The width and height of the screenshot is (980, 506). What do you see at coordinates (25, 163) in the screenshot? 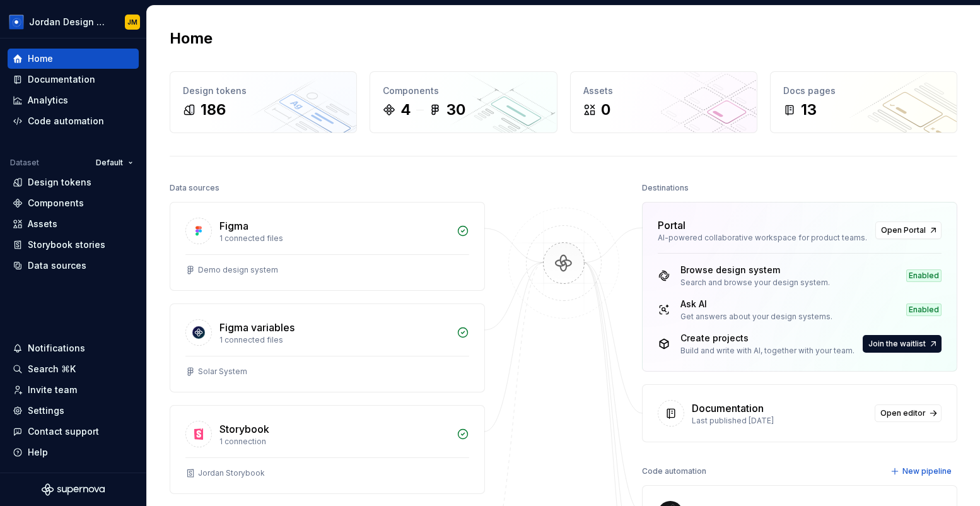
I see `div: Dataset` at bounding box center [25, 163].